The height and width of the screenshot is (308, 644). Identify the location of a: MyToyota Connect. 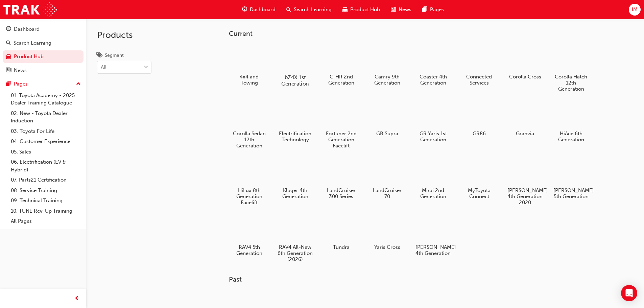
(479, 180).